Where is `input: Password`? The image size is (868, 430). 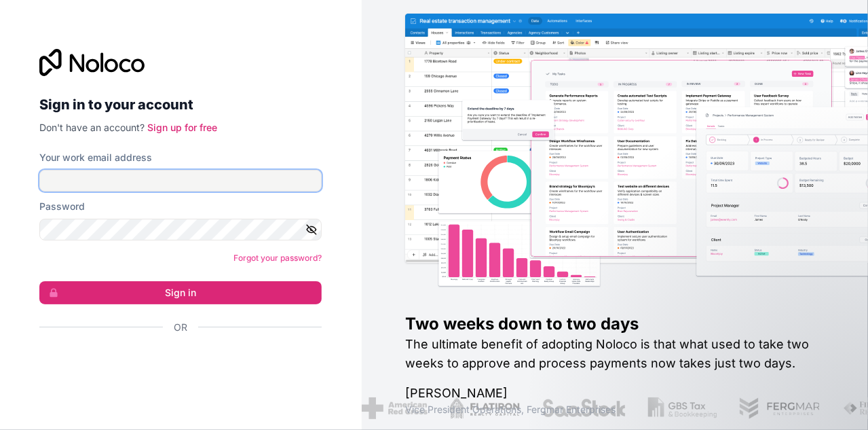 input: Password is located at coordinates (181, 229).